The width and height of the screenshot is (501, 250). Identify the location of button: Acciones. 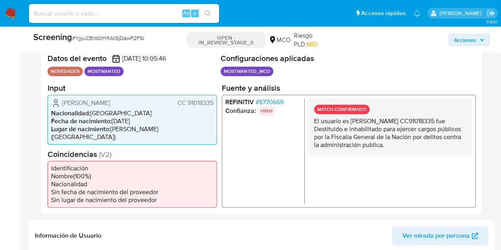
(469, 40).